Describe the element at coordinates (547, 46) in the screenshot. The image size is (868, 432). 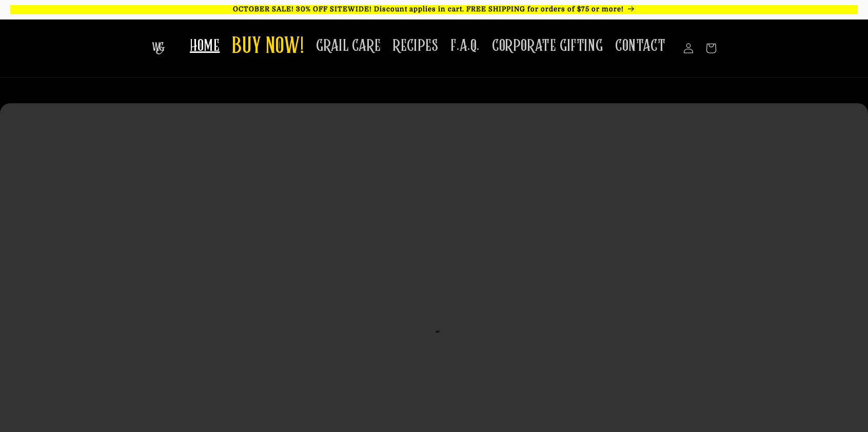
I see `a: CORPORATE GIFTING` at that location.